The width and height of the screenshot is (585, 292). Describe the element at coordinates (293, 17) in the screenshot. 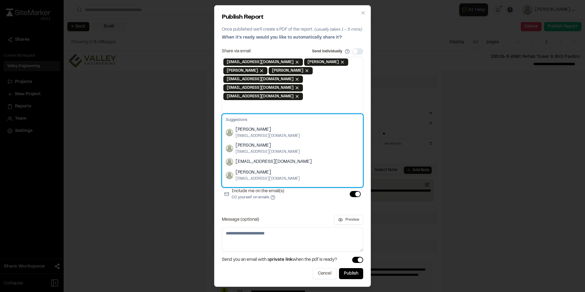

I see `h2: Publish Report` at that location.